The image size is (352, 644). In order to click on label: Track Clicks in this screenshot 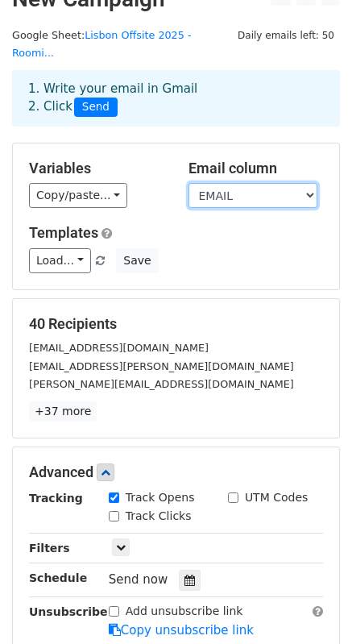, I will do `click(159, 516)`.